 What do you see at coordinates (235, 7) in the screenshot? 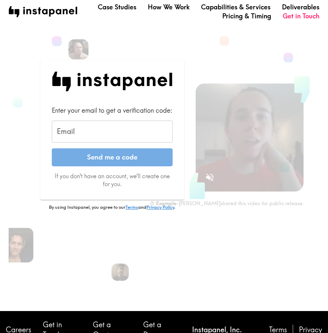
I see `a: Capabilities & Services` at bounding box center [235, 7].